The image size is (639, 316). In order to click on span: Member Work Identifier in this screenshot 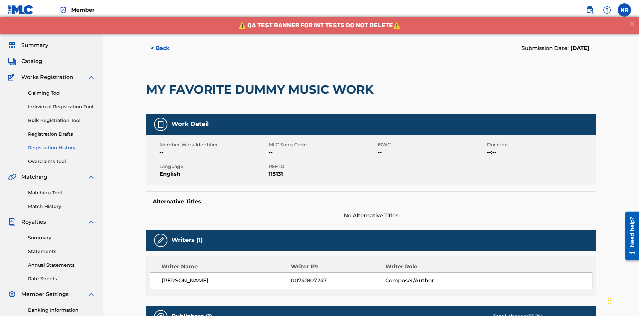, I will do `click(213, 144)`.